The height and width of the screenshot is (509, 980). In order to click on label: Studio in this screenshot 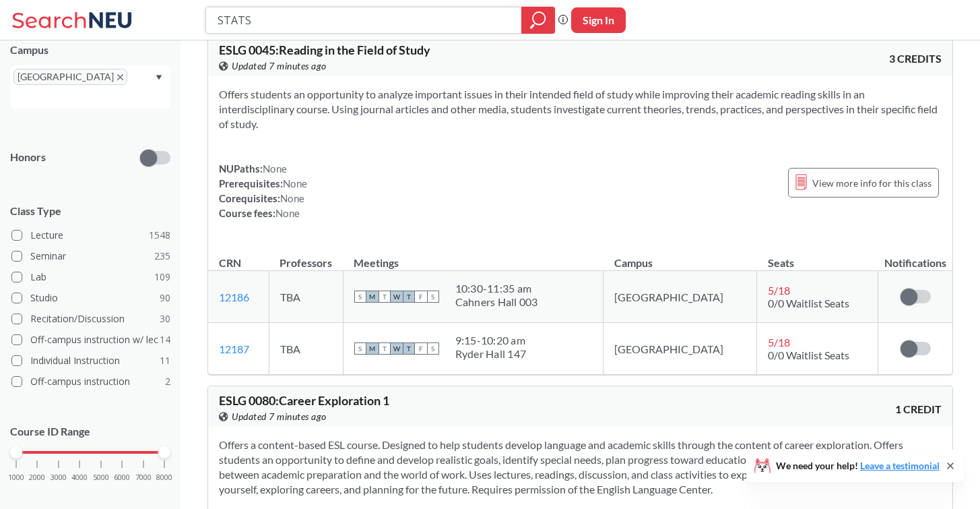, I will do `click(91, 298)`.